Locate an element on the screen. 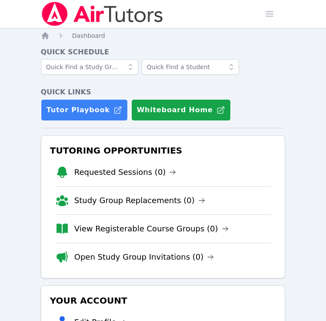  input: Quick Find a Student is located at coordinates (191, 67).